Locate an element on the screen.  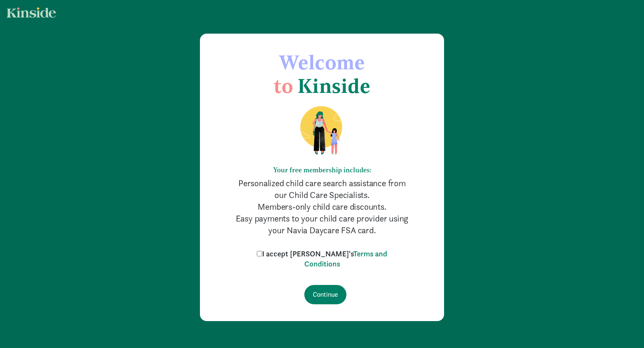
img: illustration-mom-daughter.png is located at coordinates (322, 131).